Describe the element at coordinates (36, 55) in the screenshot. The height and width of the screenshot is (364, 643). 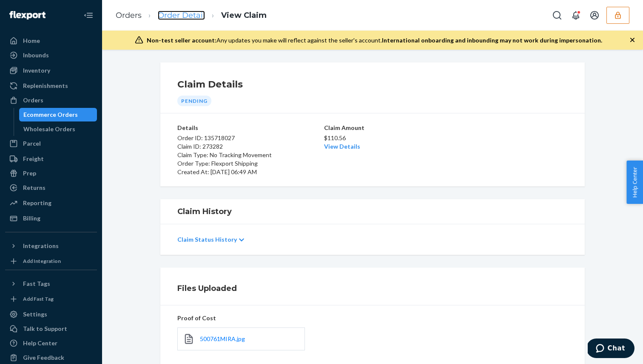
I see `div: Inbounds` at that location.